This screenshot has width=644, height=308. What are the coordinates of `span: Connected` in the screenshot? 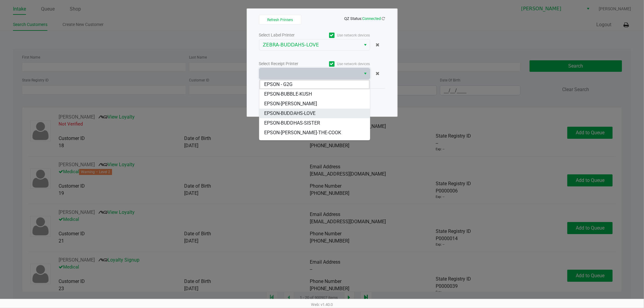 It's located at (371, 19).